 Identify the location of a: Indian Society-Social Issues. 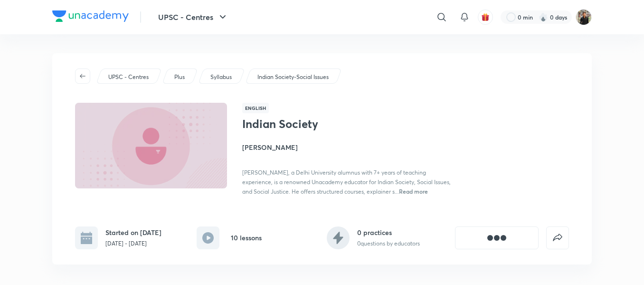
(293, 77).